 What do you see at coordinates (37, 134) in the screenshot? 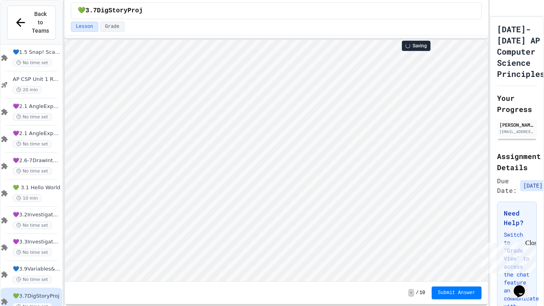
I see `span: 💜2.1 AngleExperiments2` at bounding box center [37, 134].